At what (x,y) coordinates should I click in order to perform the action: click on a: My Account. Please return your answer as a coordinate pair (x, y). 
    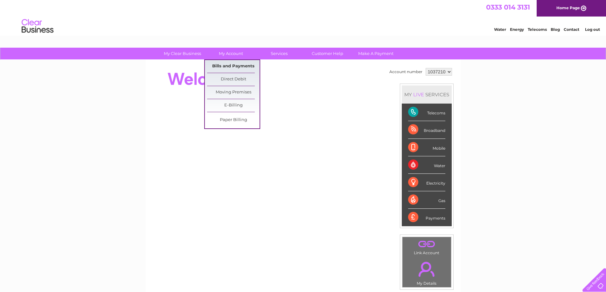
    Looking at the image, I should click on (231, 53).